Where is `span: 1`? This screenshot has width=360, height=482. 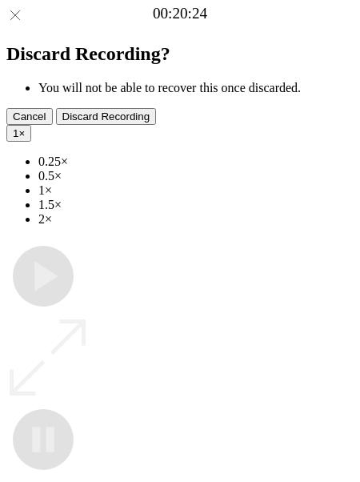 span: 1 is located at coordinates (15, 133).